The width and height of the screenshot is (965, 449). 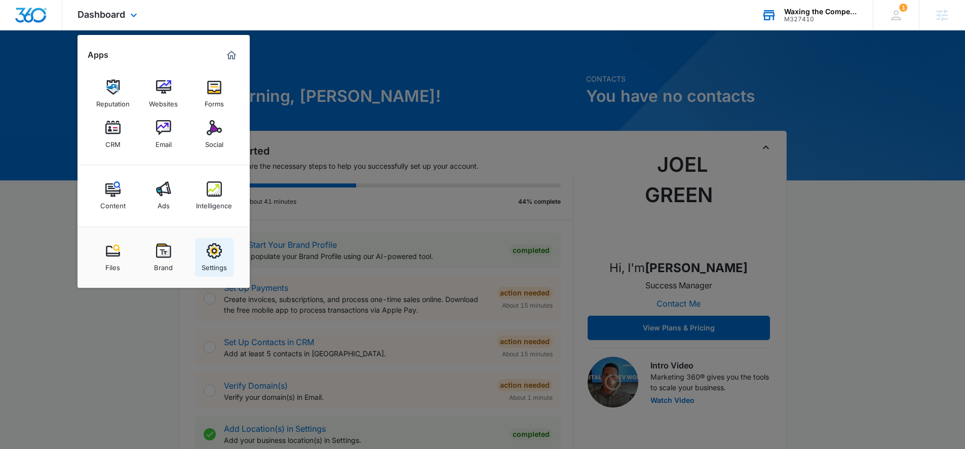 What do you see at coordinates (113, 203) in the screenshot?
I see `div: Content` at bounding box center [113, 203].